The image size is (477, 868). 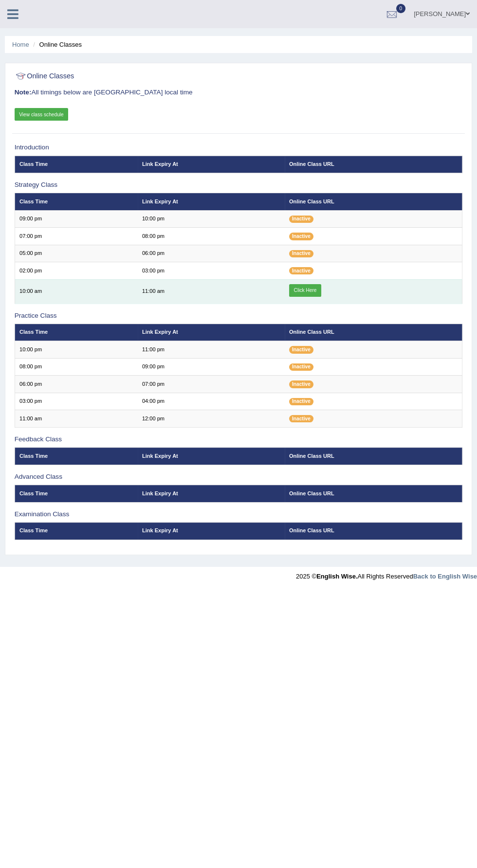 What do you see at coordinates (401, 8) in the screenshot?
I see `span: 0` at bounding box center [401, 8].